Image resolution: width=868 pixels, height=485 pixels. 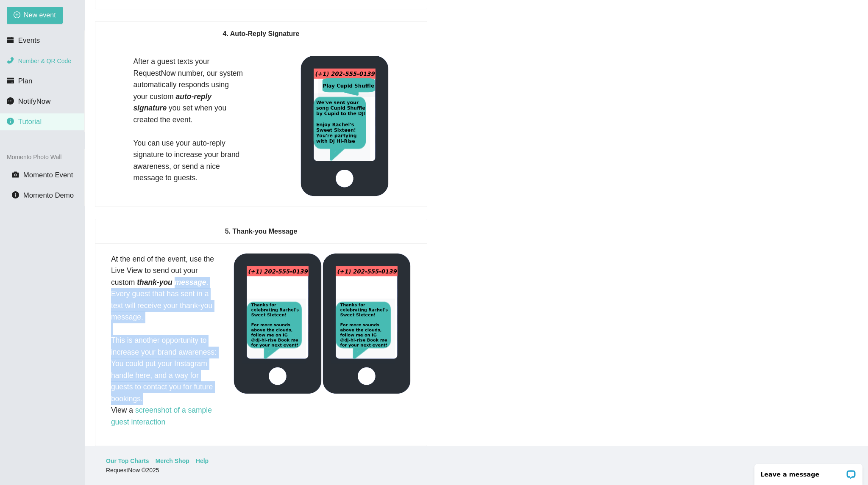 I want to click on button: Open LiveChat chat widget, so click(x=103, y=16).